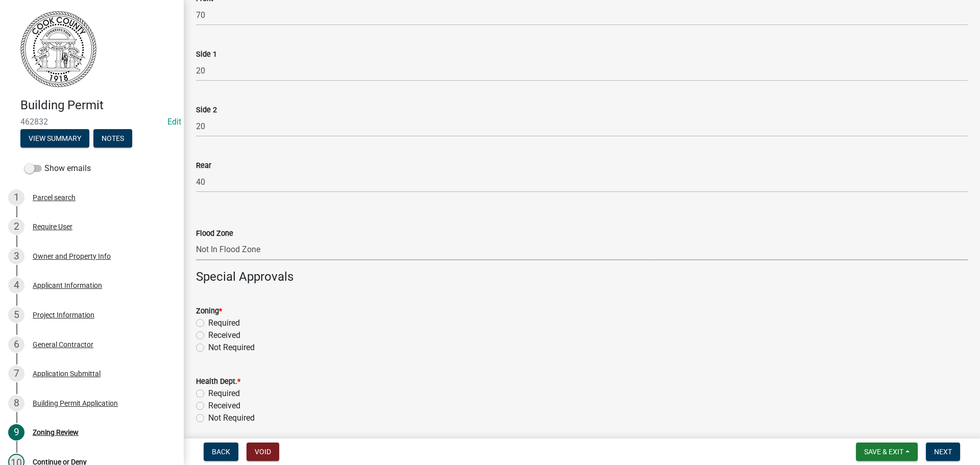 This screenshot has height=465, width=980. What do you see at coordinates (208, 311) in the screenshot?
I see `label: Zoning` at bounding box center [208, 311].